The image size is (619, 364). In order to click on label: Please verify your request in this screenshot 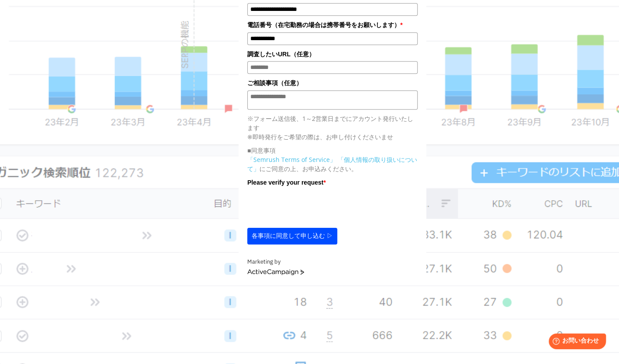, I will do `click(332, 182)`.